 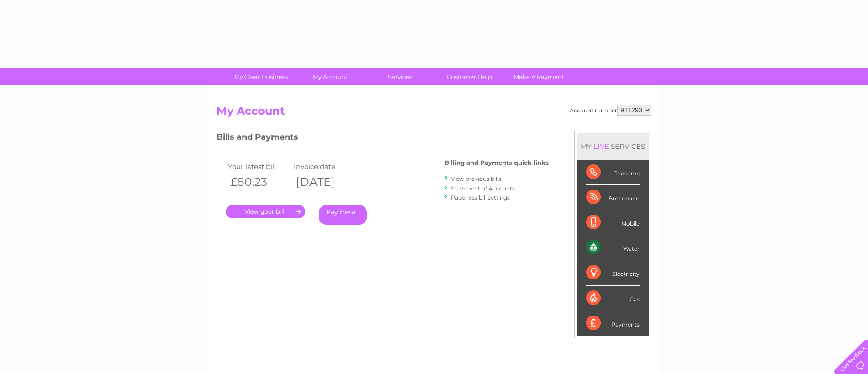 I want to click on a: Pay Here, so click(x=343, y=215).